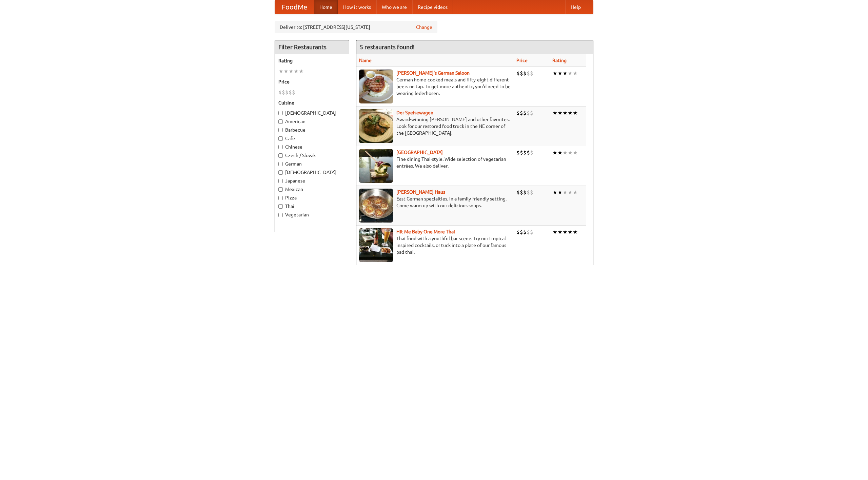 The height and width of the screenshot is (480, 868). Describe the element at coordinates (560, 60) in the screenshot. I see `a: Rating` at that location.